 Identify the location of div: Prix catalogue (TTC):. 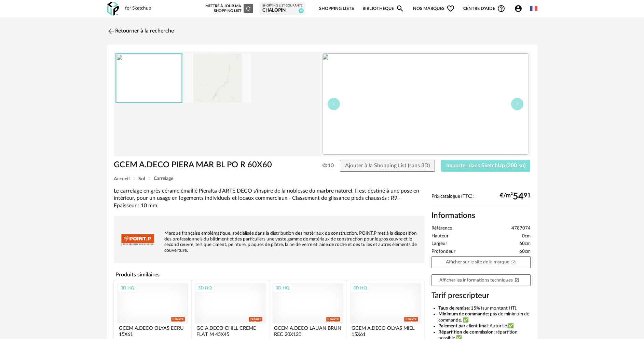
(481, 200).